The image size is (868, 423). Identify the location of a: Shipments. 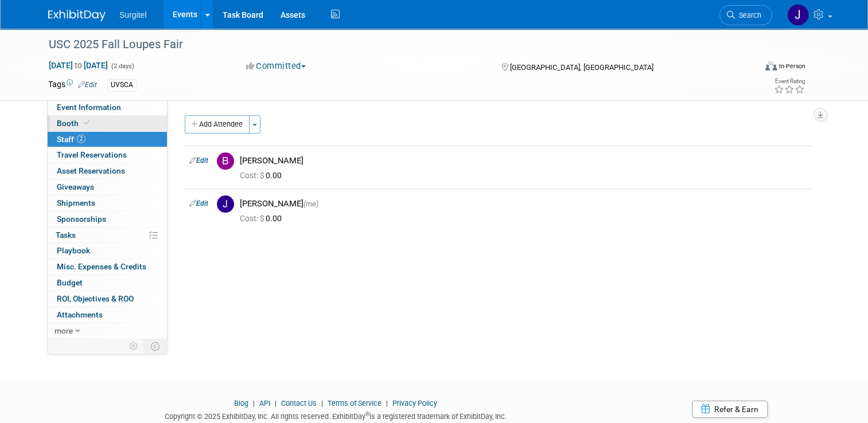
(107, 203).